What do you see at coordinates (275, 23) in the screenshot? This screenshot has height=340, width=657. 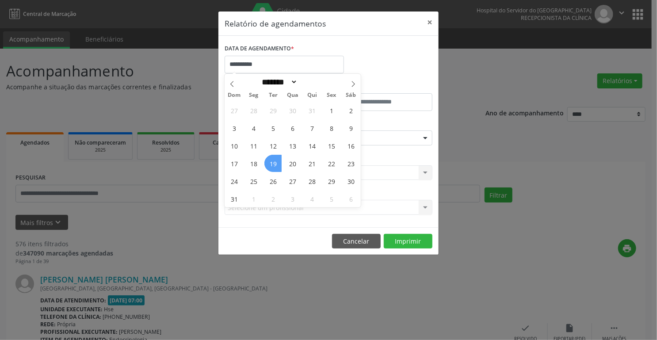 I see `h5: Relatório de agendamentos` at bounding box center [275, 23].